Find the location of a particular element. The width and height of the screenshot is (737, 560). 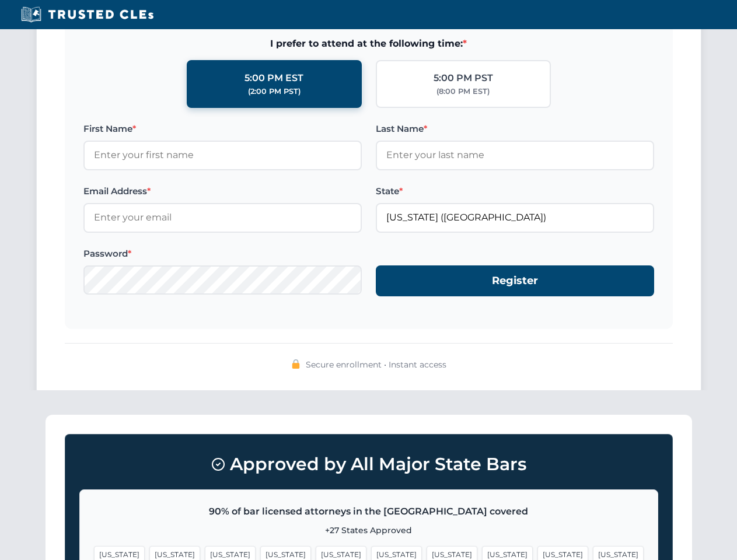

input: Enter your last name is located at coordinates (514, 155).